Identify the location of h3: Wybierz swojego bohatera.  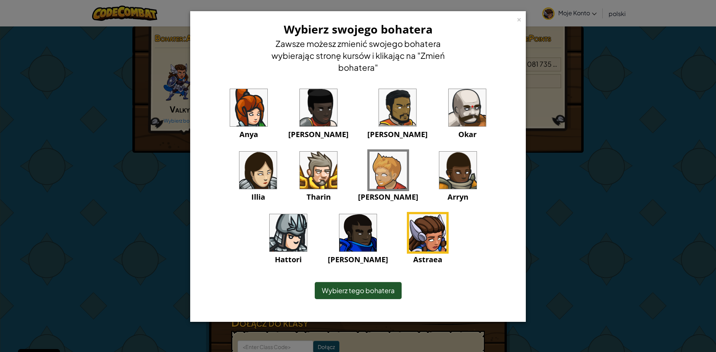
(358, 29).